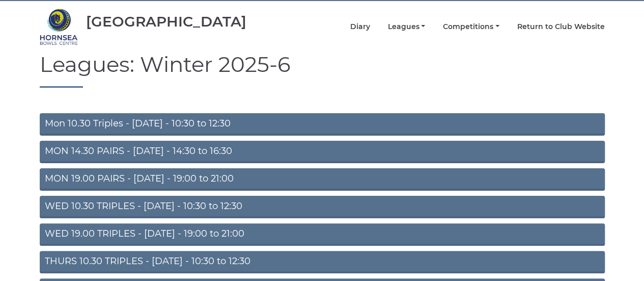 The height and width of the screenshot is (281, 644). I want to click on img: Hornsea Bowls Centre, so click(58, 26).